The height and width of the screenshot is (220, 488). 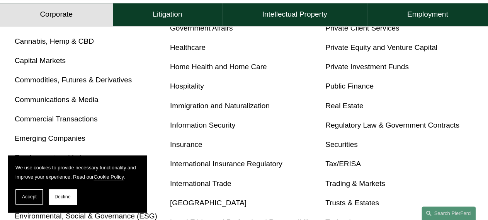 I want to click on a: Communications & Media, so click(x=56, y=99).